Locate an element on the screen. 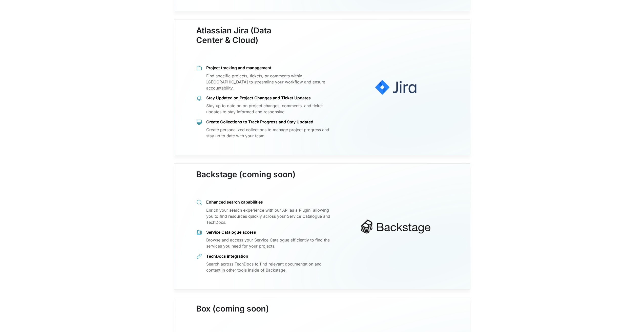 This screenshot has height=332, width=644. h3: Backstage (coming soon) is located at coordinates (246, 179).